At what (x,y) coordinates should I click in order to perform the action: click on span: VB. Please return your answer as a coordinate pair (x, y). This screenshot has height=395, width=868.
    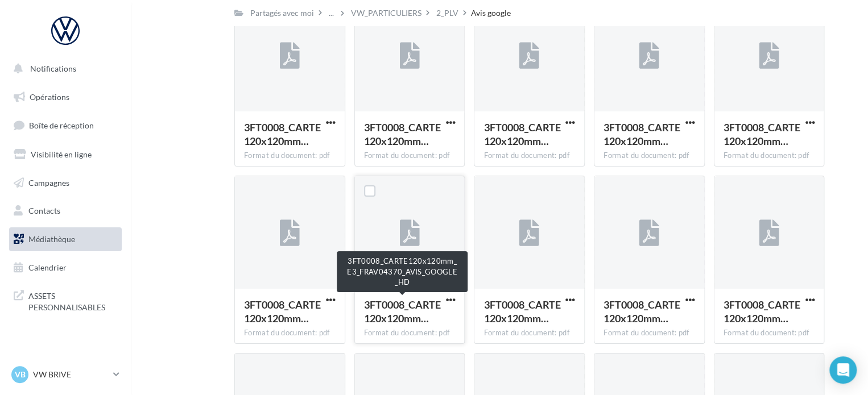
    Looking at the image, I should click on (20, 375).